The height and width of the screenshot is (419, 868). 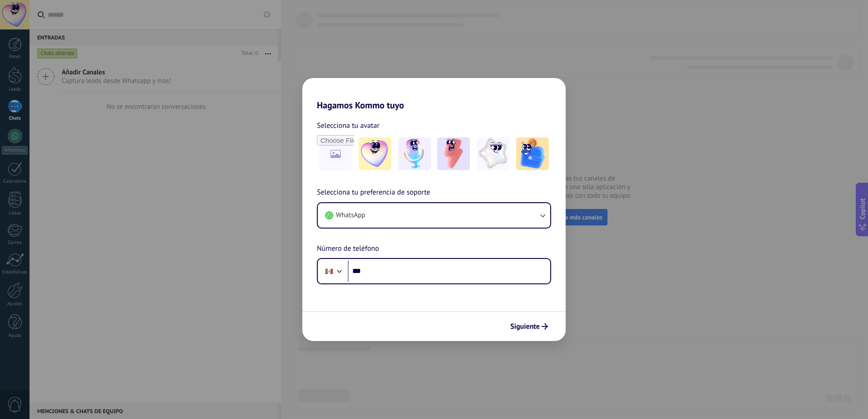 I want to click on button: WhatsApp, so click(x=434, y=216).